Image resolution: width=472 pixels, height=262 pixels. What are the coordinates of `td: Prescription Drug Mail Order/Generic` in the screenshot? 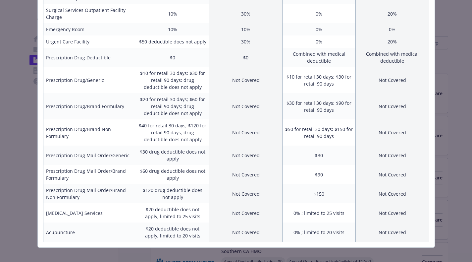 It's located at (89, 155).